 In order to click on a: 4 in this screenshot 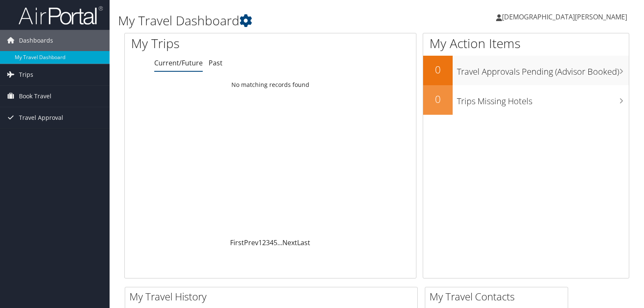, I will do `click(271, 243)`.